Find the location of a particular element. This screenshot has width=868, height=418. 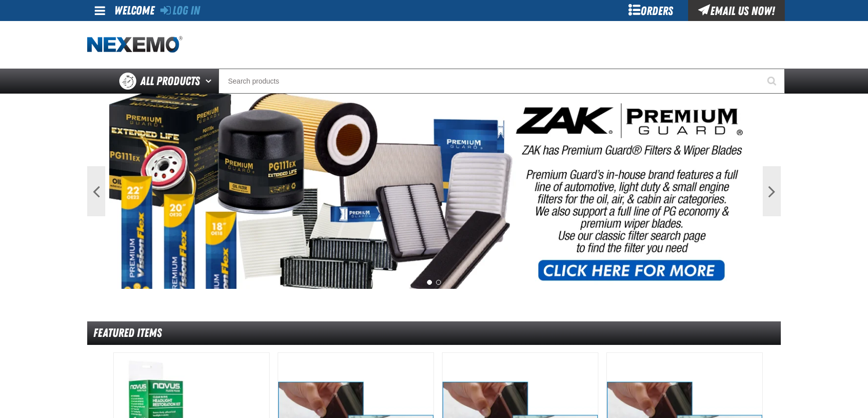

button: Start Searching is located at coordinates (772, 81).